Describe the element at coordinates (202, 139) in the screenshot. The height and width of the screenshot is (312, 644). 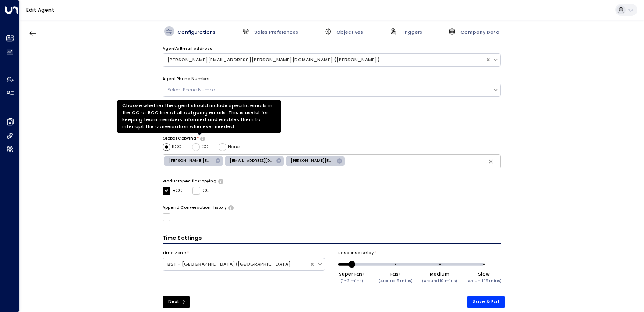
I see `button: Choose whether the agent should include specific emails in the CC or BCC line of all outgoing ema...` at that location.